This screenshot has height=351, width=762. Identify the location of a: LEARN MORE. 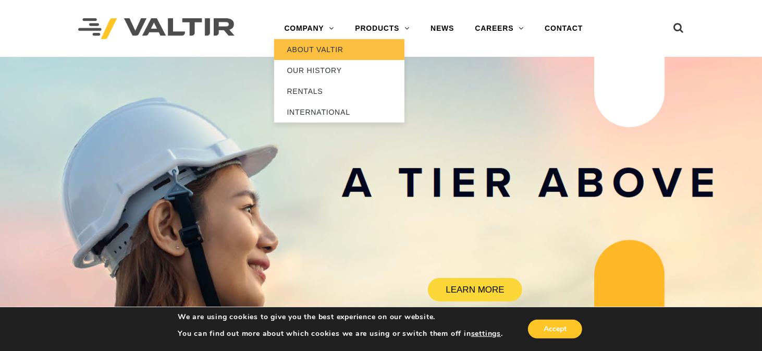
(475, 289).